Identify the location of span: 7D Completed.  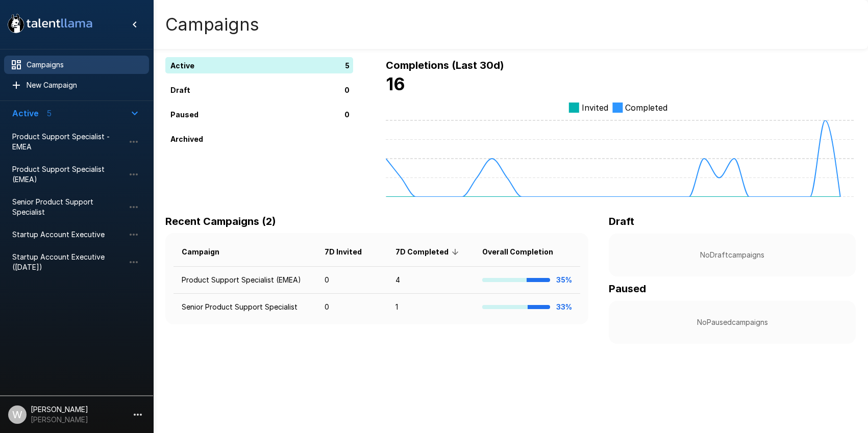
(429, 252).